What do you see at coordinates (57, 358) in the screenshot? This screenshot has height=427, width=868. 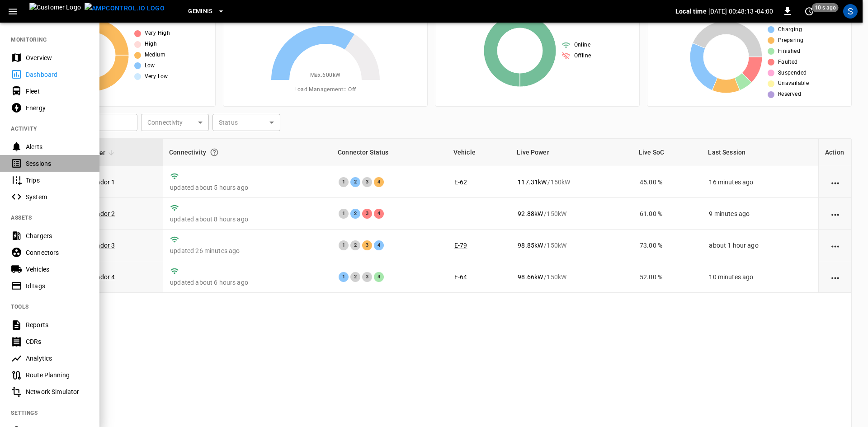 I see `div: Analytics` at bounding box center [57, 358].